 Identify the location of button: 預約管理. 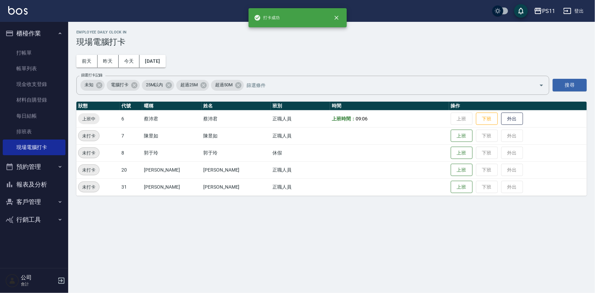
(34, 167).